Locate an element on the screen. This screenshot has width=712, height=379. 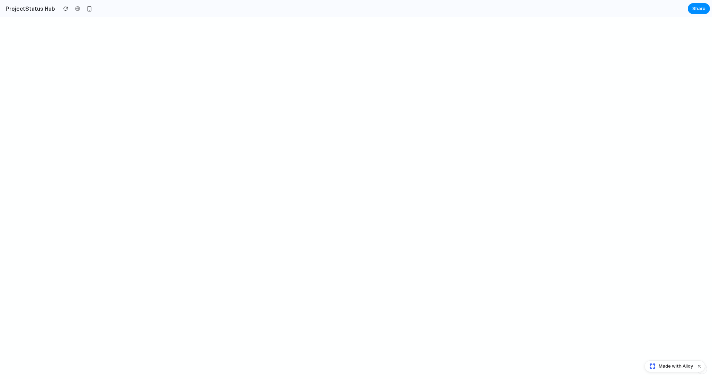
span: Made with Alloy is located at coordinates (676, 367).